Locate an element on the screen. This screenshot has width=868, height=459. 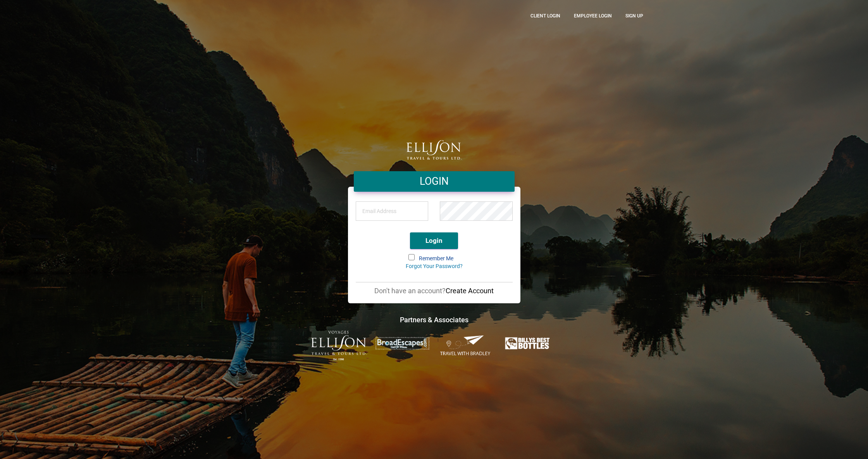
img: logo.png is located at coordinates (434, 150).